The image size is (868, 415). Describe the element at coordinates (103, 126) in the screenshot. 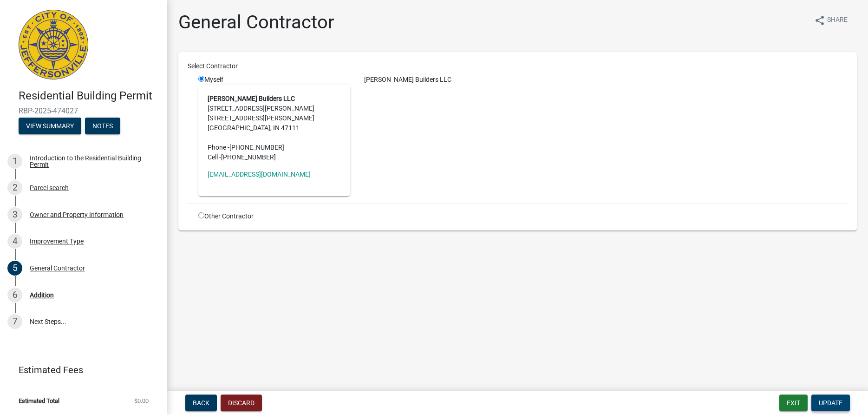

I see `wm-modal-confirm: Notes` at that location.